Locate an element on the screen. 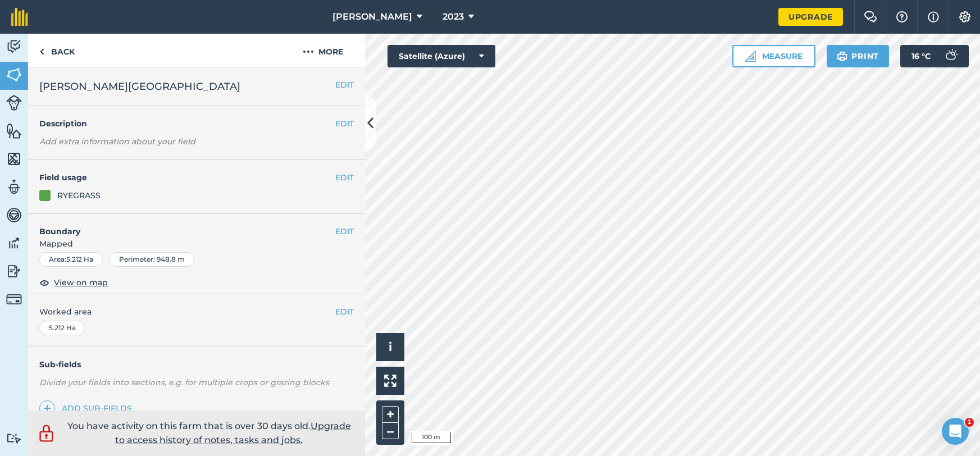  h4: Boundary is located at coordinates (182, 226).